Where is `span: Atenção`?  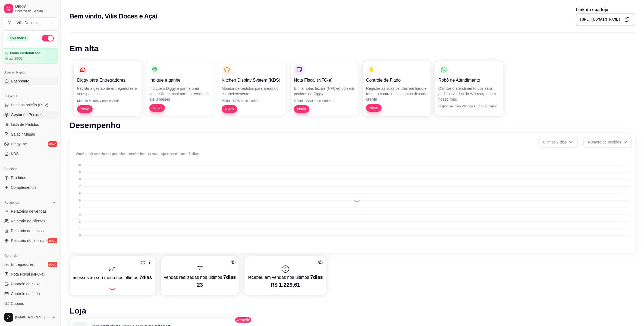
span: Atenção is located at coordinates (243, 320).